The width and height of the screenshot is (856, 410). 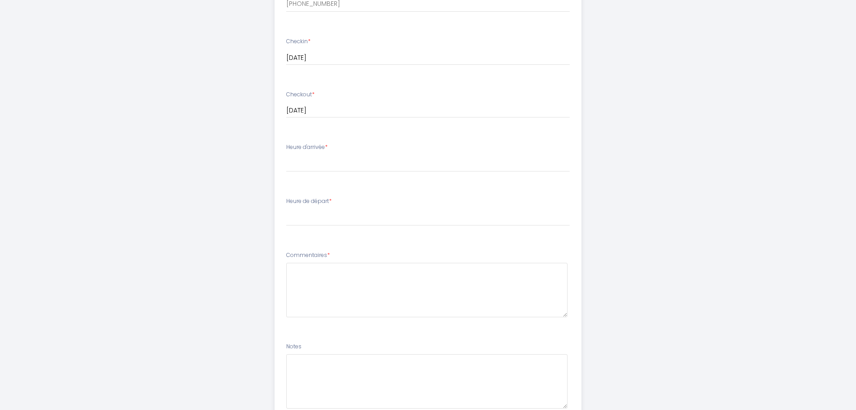 What do you see at coordinates (307, 147) in the screenshot?
I see `label: Heure d'arrivée` at bounding box center [307, 147].